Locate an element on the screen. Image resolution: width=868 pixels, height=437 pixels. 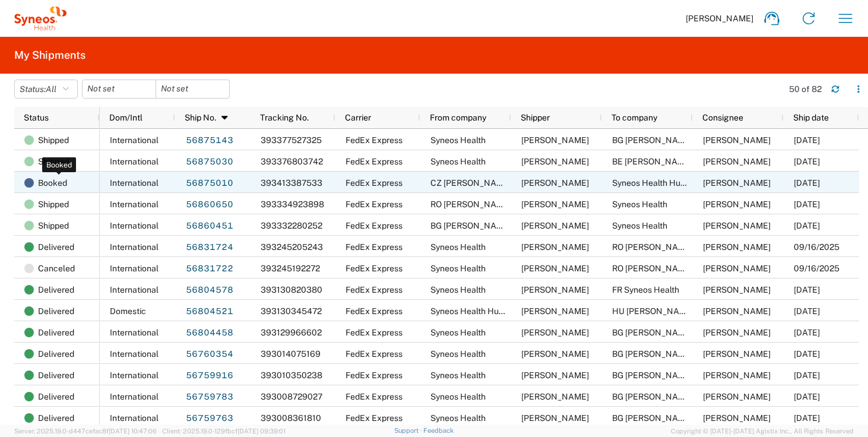
span: 393413387533 is located at coordinates (291, 183).